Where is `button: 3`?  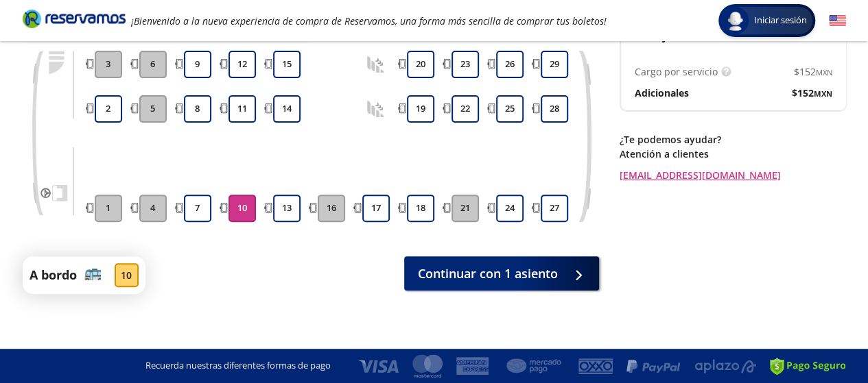 button: 3 is located at coordinates (108, 64).